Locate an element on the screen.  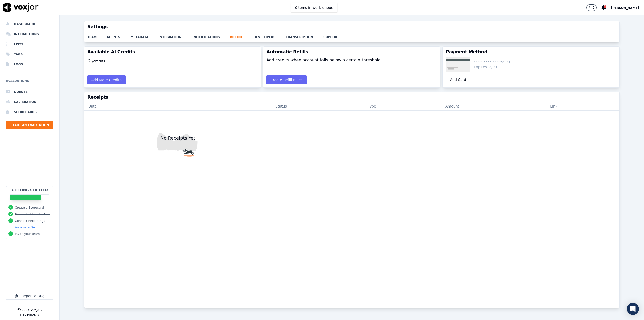
div: Open Intercom Messenger is located at coordinates (633, 309).